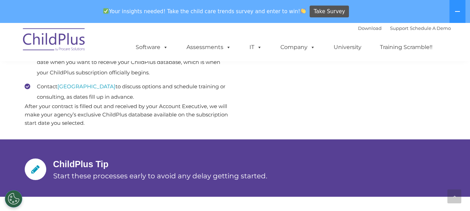 This screenshot has height=211, width=470. Describe the element at coordinates (209, 47) in the screenshot. I see `a: Assessments` at that location.